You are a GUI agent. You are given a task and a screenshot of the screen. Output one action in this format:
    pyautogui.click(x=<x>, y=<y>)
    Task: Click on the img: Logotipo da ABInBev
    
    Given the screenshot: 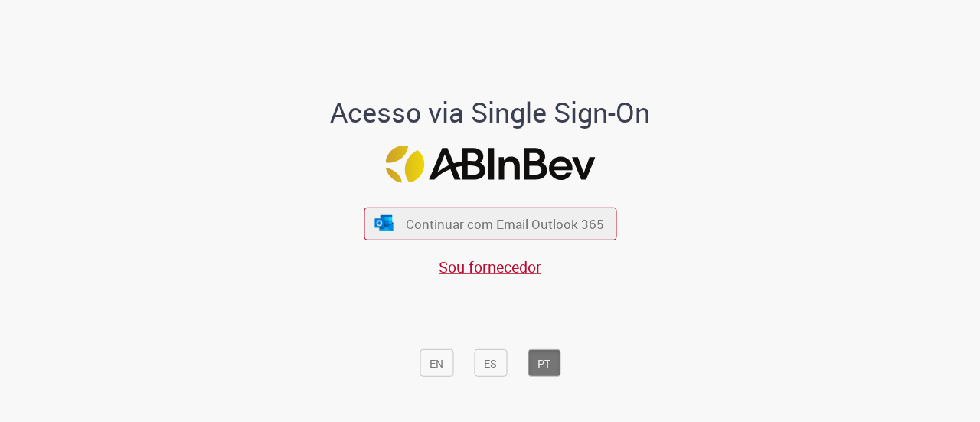 What is the action you would take?
    pyautogui.click(x=490, y=164)
    